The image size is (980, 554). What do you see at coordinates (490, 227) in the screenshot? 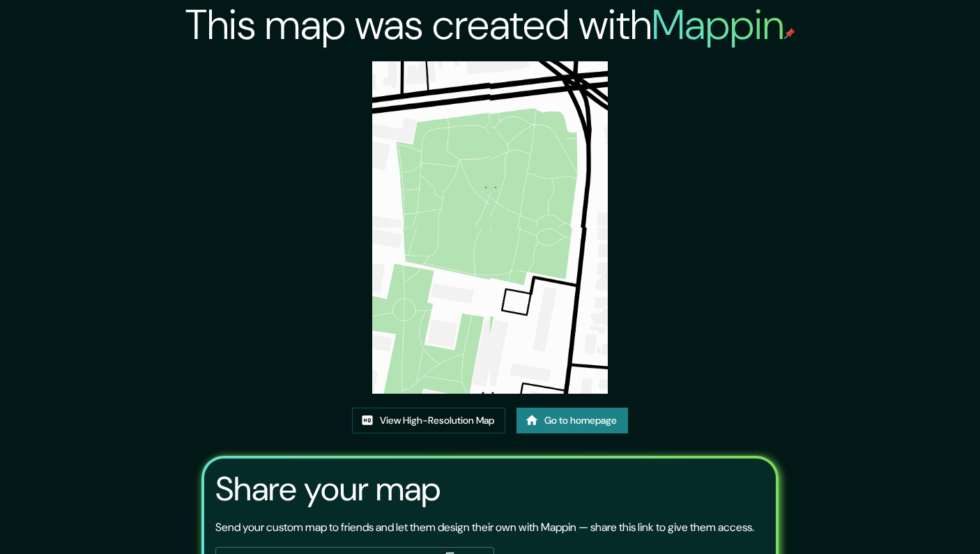
I see `img: created-map` at bounding box center [490, 227].